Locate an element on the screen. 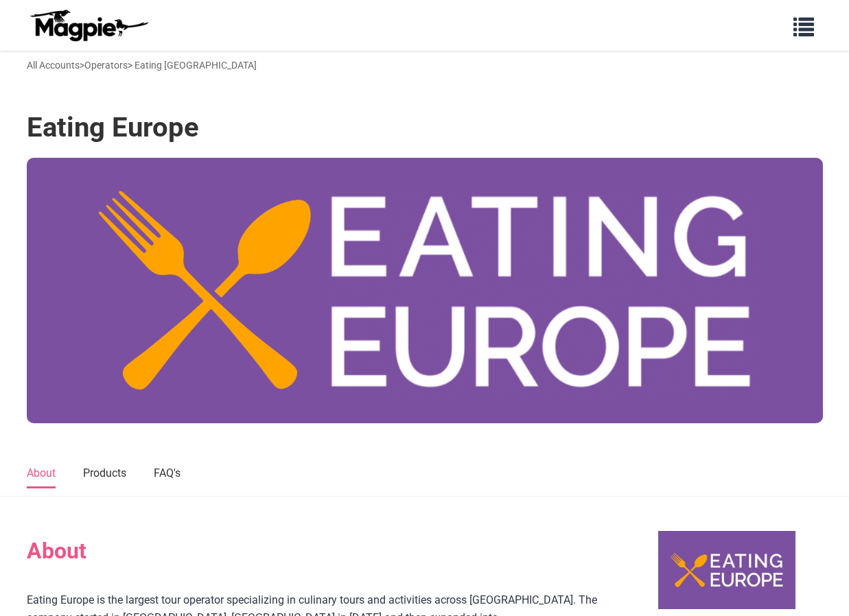 Image resolution: width=849 pixels, height=616 pixels. h2: About is located at coordinates (315, 551).